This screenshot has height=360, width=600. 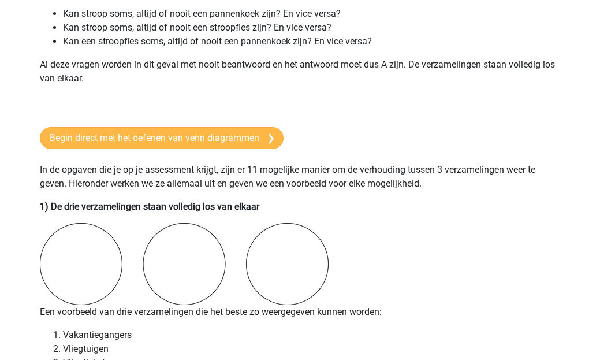 What do you see at coordinates (44, 206) in the screenshot?
I see `b: 1)` at bounding box center [44, 206].